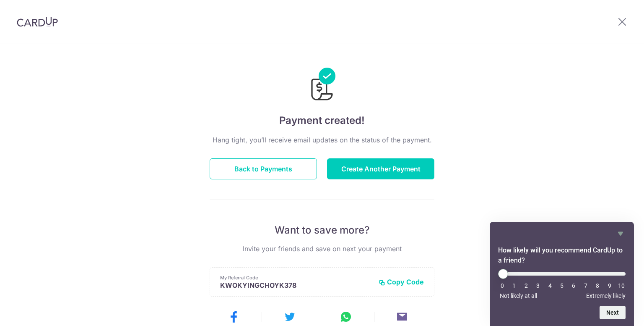 This screenshot has width=644, height=326. I want to click on p: My Referral Code, so click(296, 277).